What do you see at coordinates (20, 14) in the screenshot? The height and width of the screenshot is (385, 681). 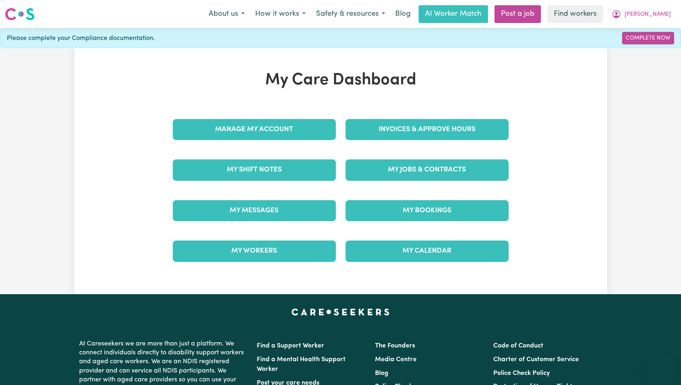 I see `a: Careseekers logo` at bounding box center [20, 14].